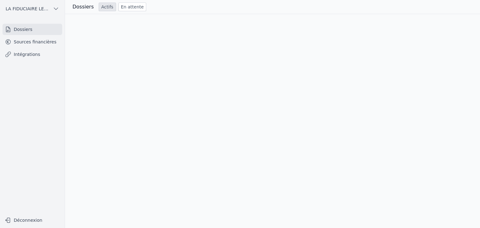  Describe the element at coordinates (28, 9) in the screenshot. I see `span: LA FIDUCIAIRE LEMAIRE SA` at that location.